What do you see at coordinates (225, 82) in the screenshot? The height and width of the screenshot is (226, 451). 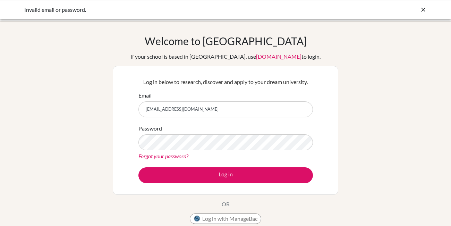 I see `p: Log in below to research, discover and apply to your dream university.` at bounding box center [225, 82].